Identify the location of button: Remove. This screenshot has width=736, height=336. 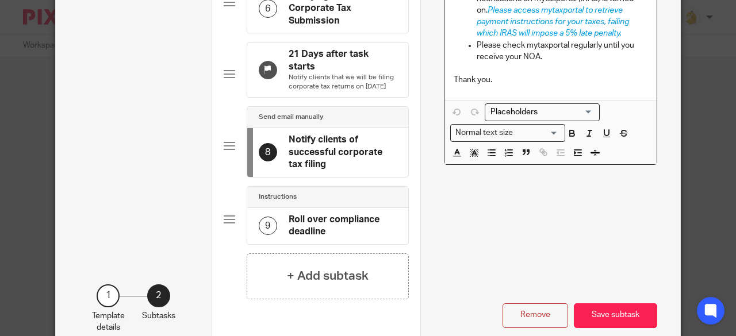
(535, 316).